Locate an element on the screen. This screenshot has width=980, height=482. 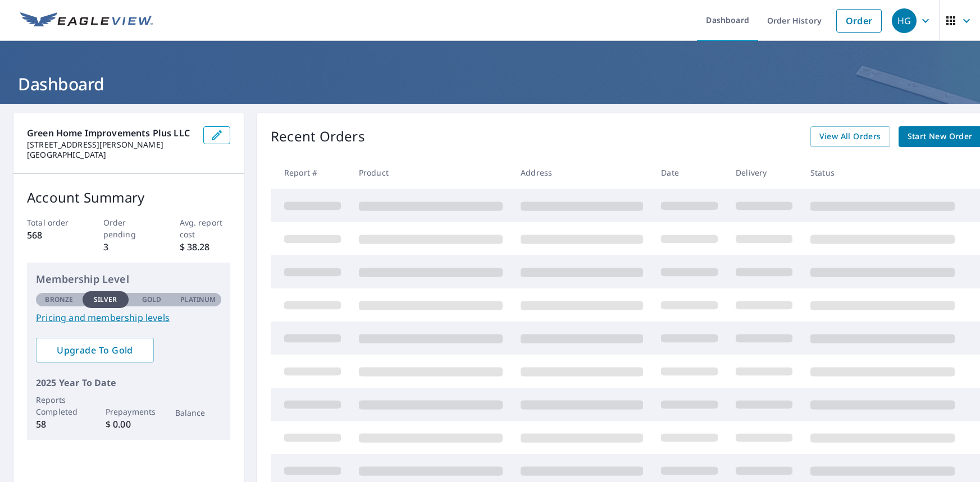
p: Bronze is located at coordinates (59, 300).